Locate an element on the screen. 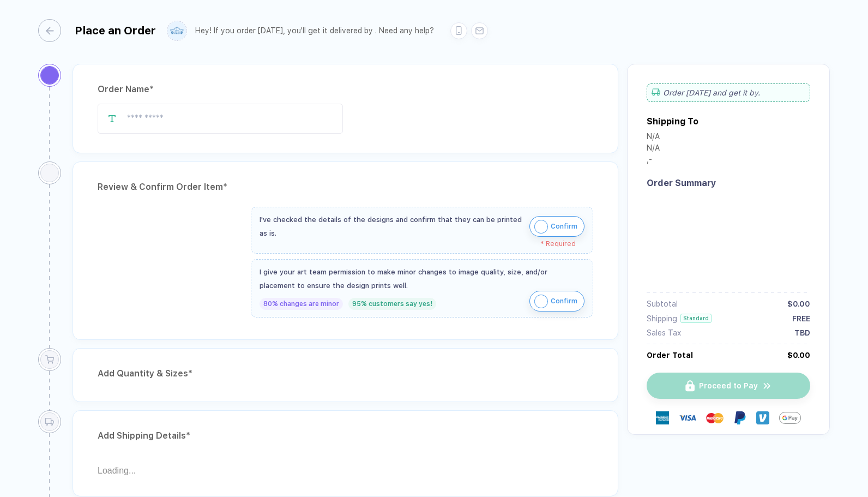  div: I give your art team permission to make minor changes to image quality, size, and/or placement to... is located at coordinates (422, 279).